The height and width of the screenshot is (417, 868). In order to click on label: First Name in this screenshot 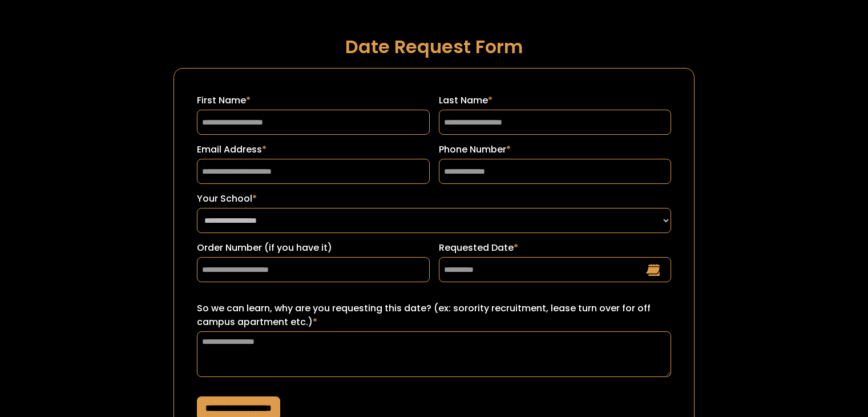, I will do `click(312, 100)`.